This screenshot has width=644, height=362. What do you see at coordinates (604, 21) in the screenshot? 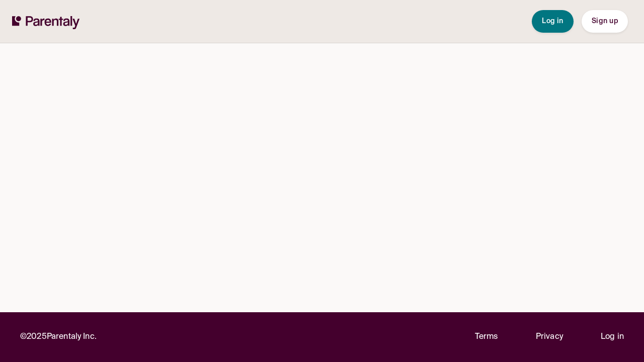
I see `button: Sign up` at bounding box center [604, 21].